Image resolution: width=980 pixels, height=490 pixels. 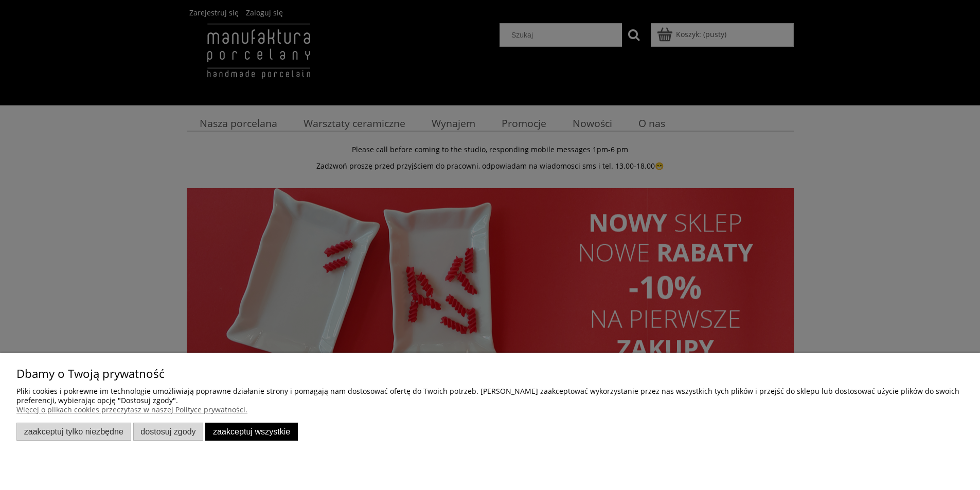 What do you see at coordinates (490, 374) in the screenshot?
I see `p: Dbamy o Twoją prywatność` at bounding box center [490, 374].